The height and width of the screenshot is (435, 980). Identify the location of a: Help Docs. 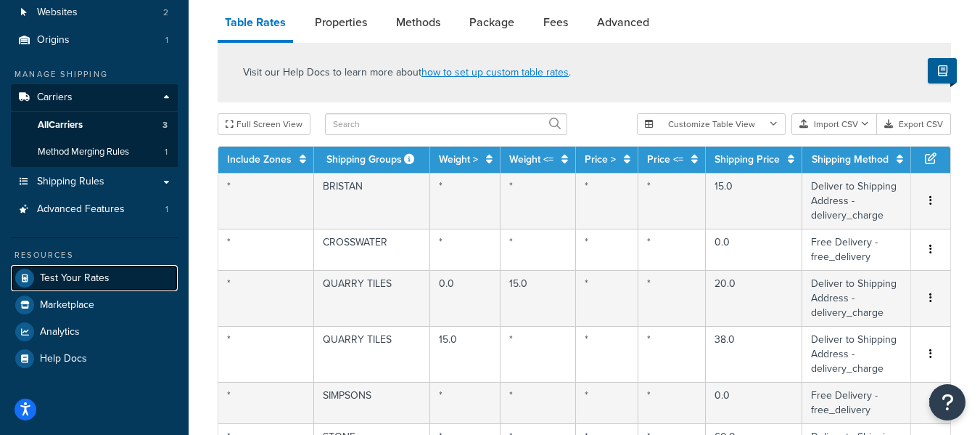
(95, 359).